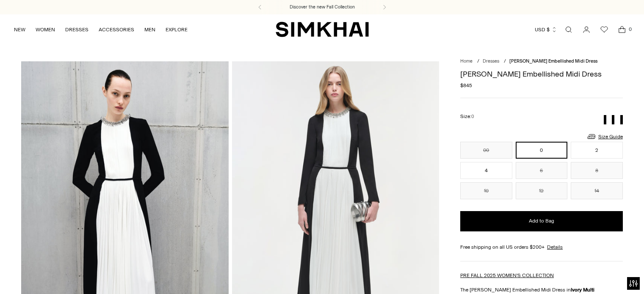  Describe the element at coordinates (467, 116) in the screenshot. I see `label: Size:` at that location.